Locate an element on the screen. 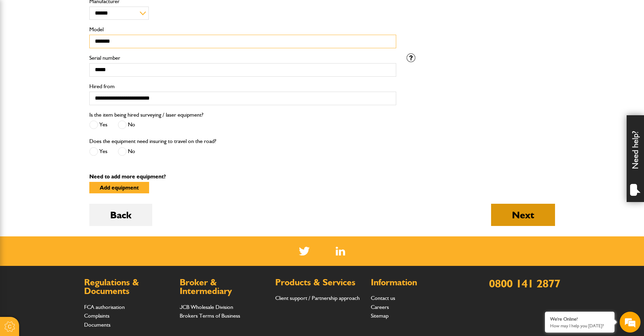 Image resolution: width=644 pixels, height=336 pixels. a: Contact us is located at coordinates (383, 298).